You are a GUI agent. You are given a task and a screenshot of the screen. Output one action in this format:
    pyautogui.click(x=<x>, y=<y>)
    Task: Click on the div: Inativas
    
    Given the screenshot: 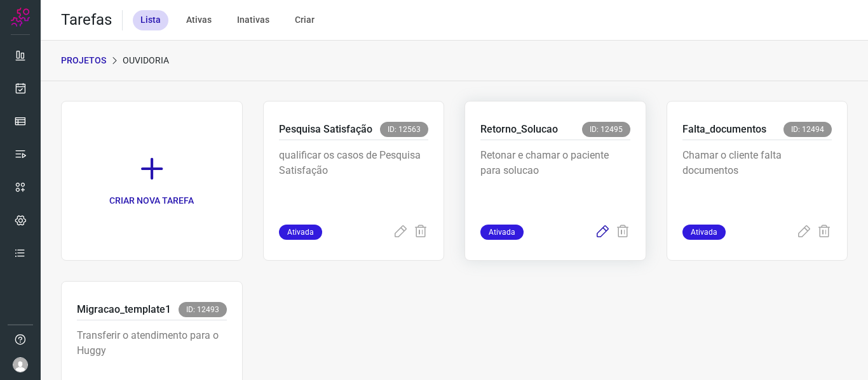 What is the action you would take?
    pyautogui.click(x=253, y=20)
    